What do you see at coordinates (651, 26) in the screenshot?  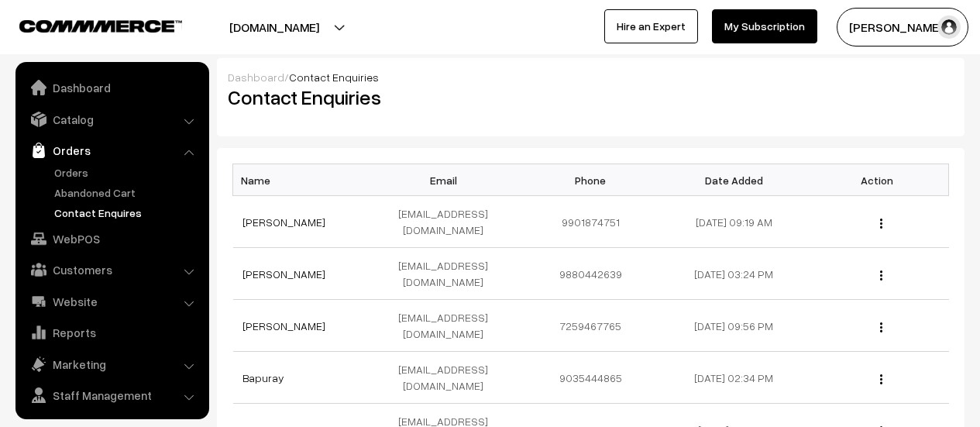 I see `a: Hire an Expert` at bounding box center [651, 26].